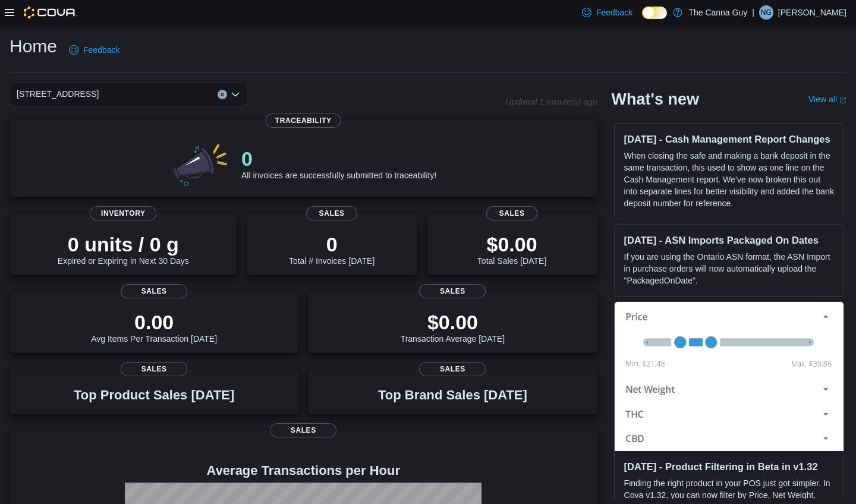 This screenshot has height=504, width=856. Describe the element at coordinates (767, 13) in the screenshot. I see `span: NG` at that location.